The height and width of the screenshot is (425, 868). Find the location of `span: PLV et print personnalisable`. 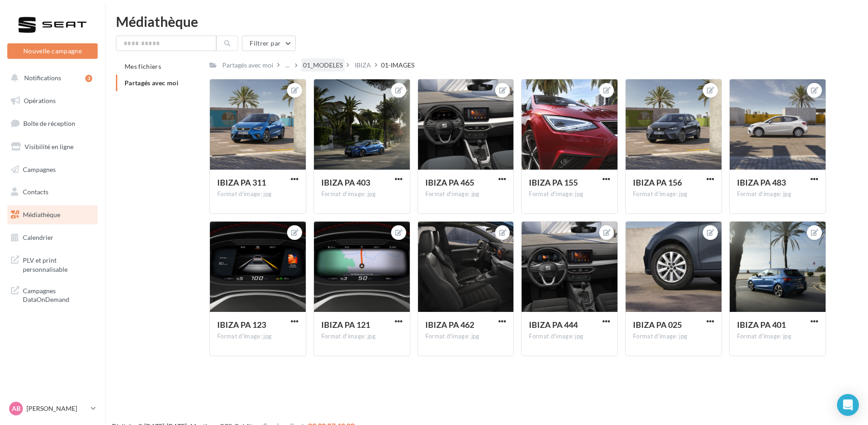

span: PLV et print personnalisable is located at coordinates (59, 263).